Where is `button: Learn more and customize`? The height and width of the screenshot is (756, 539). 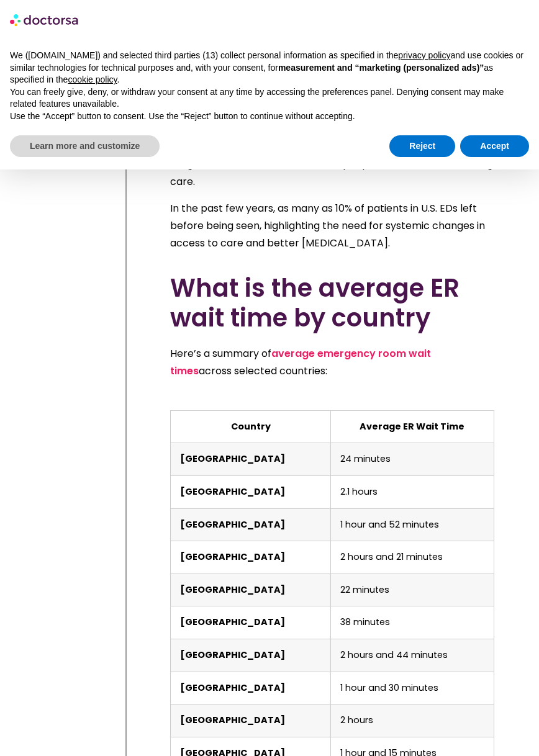
button: Learn more and customize is located at coordinates (85, 146).